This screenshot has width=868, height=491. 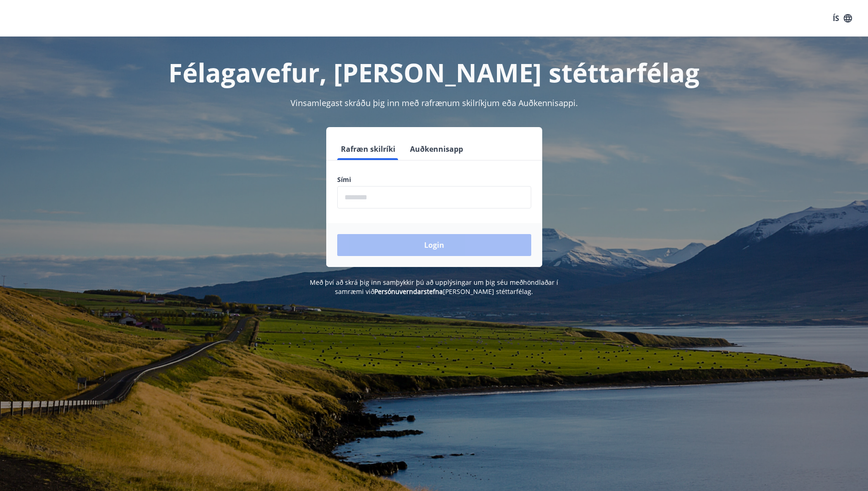 What do you see at coordinates (434, 103) in the screenshot?
I see `span: Vinsamlegast skráðu þig inn með rafrænum skilríkjum eða Auðkennisappi.` at bounding box center [434, 103].